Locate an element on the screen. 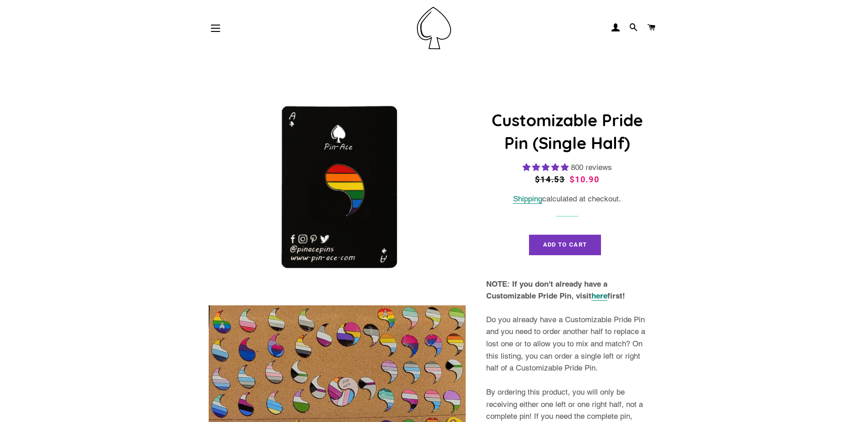  span: Add to Cart is located at coordinates (565, 245).